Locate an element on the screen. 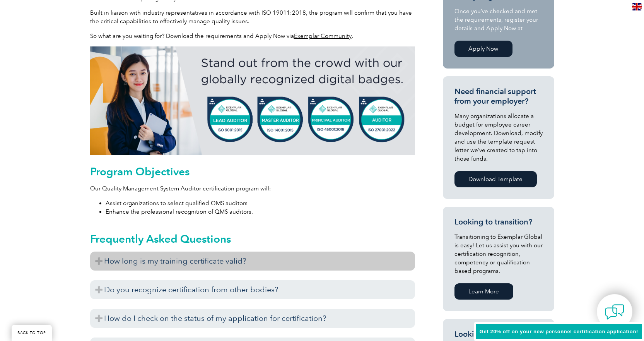 This screenshot has height=341, width=644. p: Our Quality Management System Auditor certification program will: is located at coordinates (253, 189).